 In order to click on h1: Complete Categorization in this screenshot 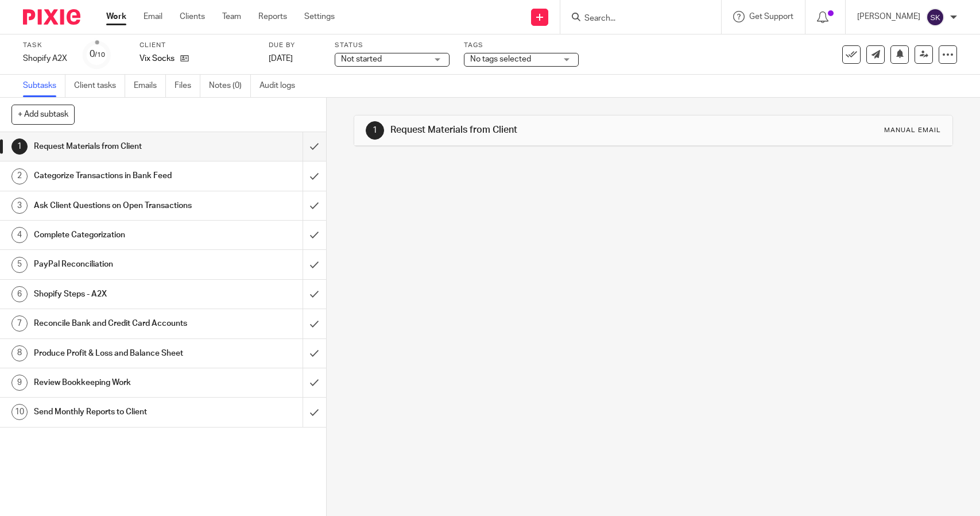, I will do `click(120, 235)`.